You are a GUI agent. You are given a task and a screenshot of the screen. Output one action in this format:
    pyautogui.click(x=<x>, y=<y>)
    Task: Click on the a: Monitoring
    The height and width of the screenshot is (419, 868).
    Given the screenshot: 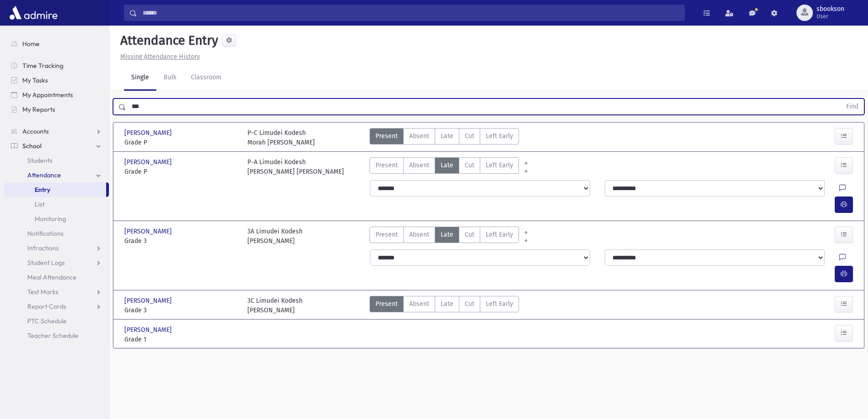 What is the action you would take?
    pyautogui.click(x=56, y=219)
    